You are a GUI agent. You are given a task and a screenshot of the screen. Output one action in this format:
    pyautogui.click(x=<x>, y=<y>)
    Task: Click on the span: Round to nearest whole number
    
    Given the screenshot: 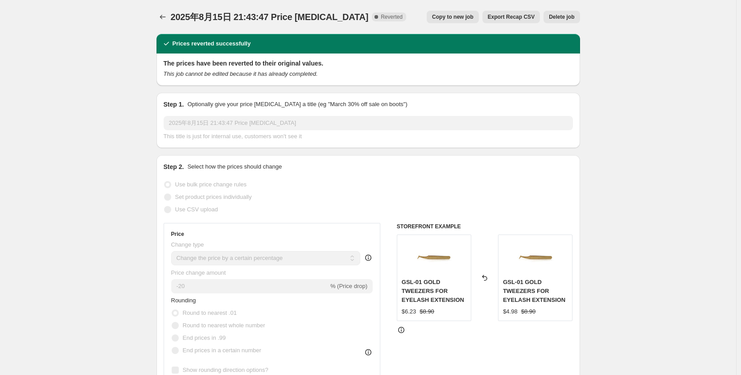 What is the action you would take?
    pyautogui.click(x=224, y=325)
    